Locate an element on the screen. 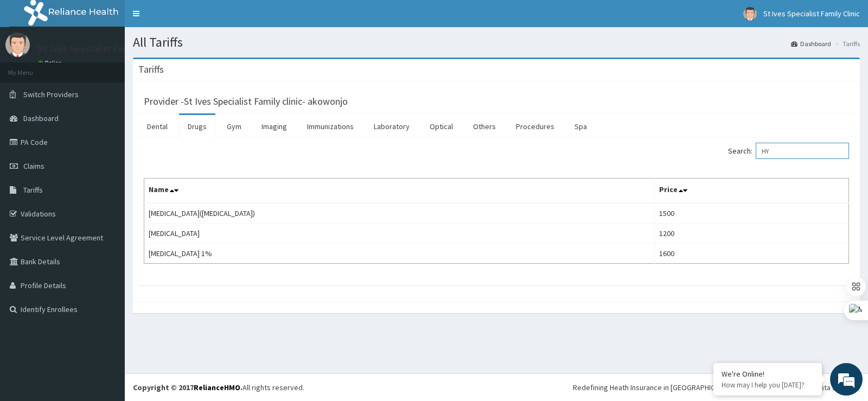 The image size is (868, 401). td: 1600 is located at coordinates (752, 253).